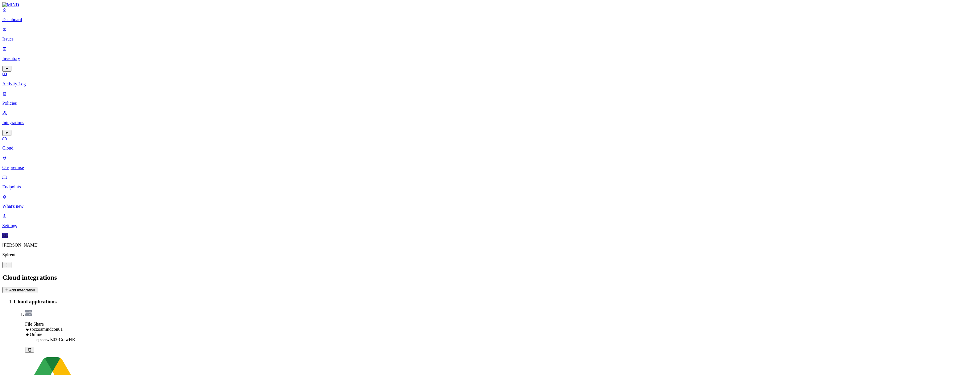  What do you see at coordinates (490, 202) in the screenshot?
I see `a: What's new` at bounding box center [490, 202].